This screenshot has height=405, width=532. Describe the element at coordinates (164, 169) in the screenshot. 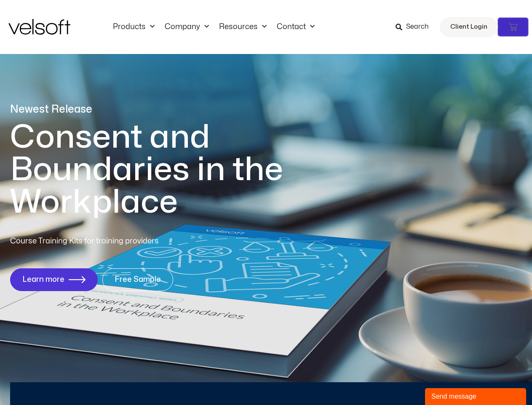

I see `h1: Consent and Boundaries in the Workplace` at that location.